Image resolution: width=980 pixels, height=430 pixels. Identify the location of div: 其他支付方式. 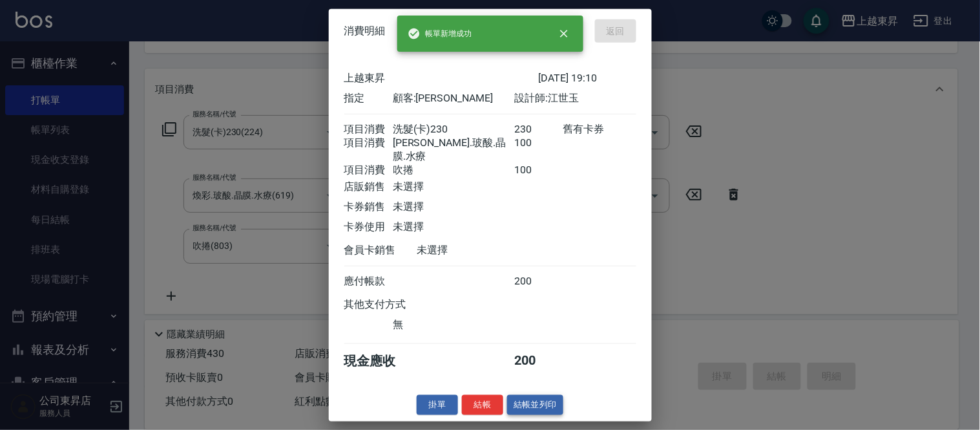
(393, 304).